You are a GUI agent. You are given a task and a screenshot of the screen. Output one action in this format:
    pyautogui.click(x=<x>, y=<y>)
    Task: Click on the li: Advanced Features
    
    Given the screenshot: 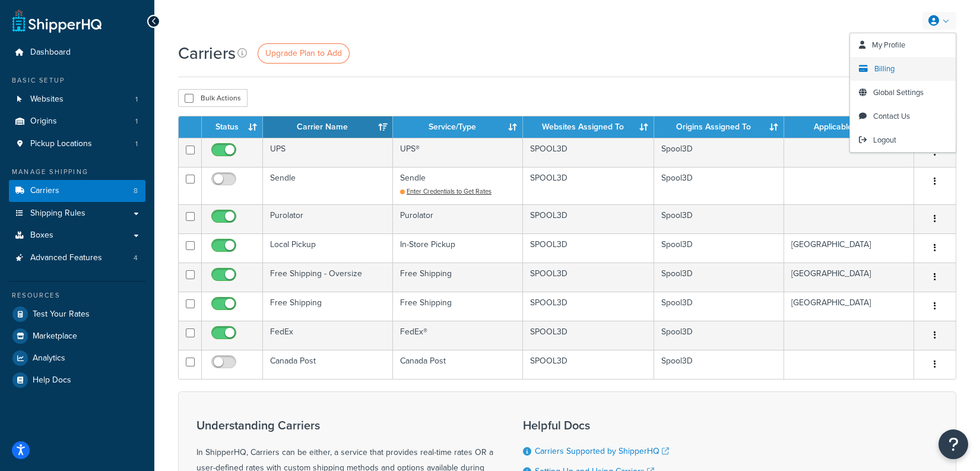 What is the action you would take?
    pyautogui.click(x=77, y=258)
    